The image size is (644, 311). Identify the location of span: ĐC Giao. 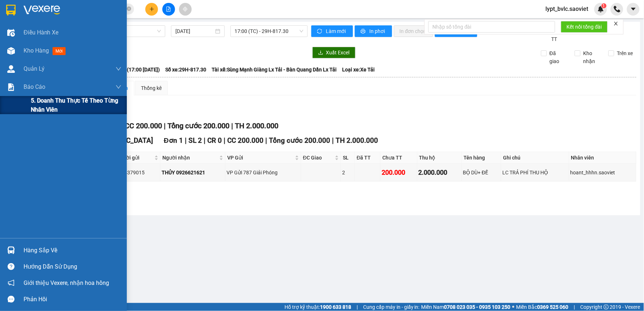
(318, 158).